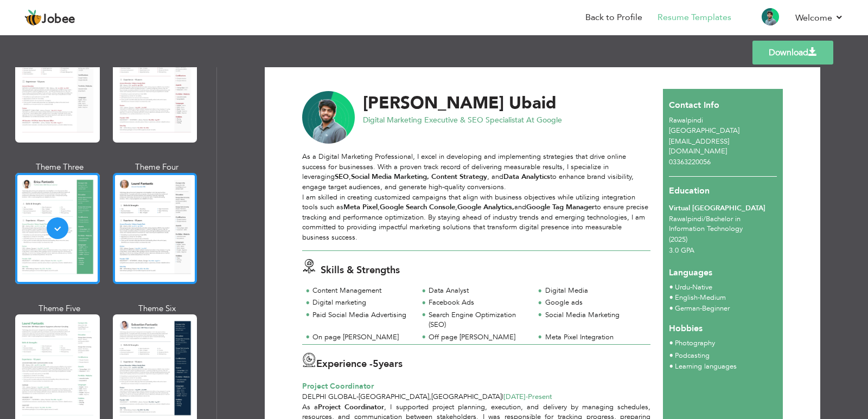 Image resolution: width=868 pixels, height=419 pixels. What do you see at coordinates (361, 207) in the screenshot?
I see `strong: Meta Pixel` at bounding box center [361, 207].